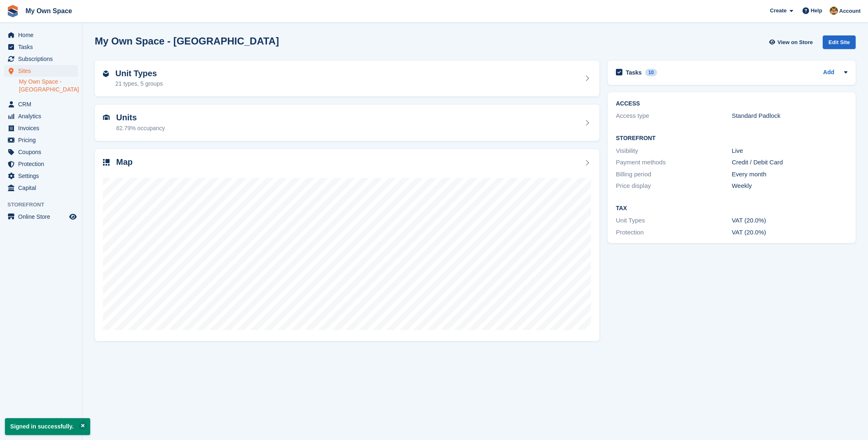 The height and width of the screenshot is (440, 868). What do you see at coordinates (673, 232) in the screenshot?
I see `div: Protection` at bounding box center [673, 232].